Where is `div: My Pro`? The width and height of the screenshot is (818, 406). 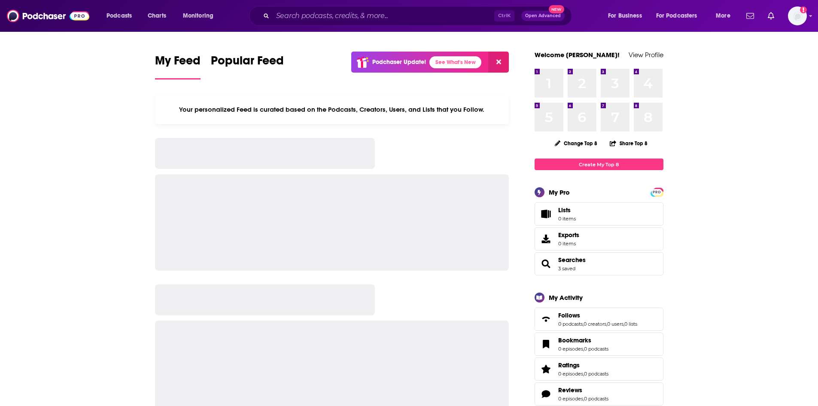
div: My Pro is located at coordinates (559, 192).